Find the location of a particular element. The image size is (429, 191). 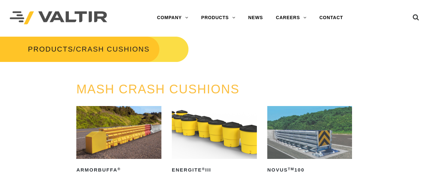

a: ENERGITE®III is located at coordinates (214, 141).